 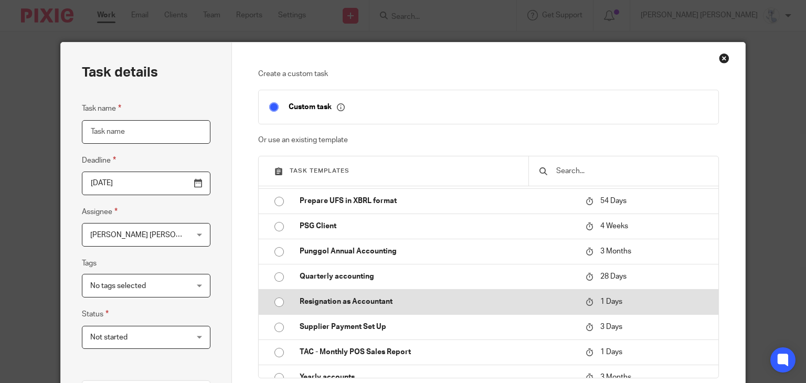 I want to click on span: Not started, so click(x=109, y=337).